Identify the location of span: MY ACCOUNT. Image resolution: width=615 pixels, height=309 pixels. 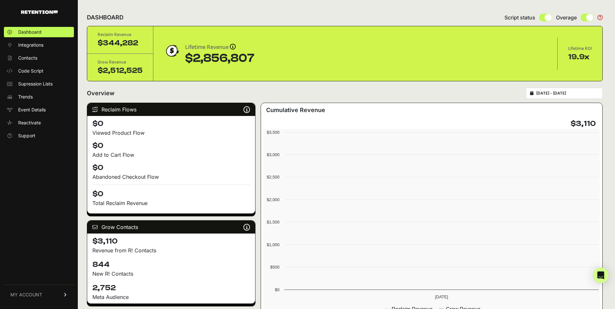
(26, 295).